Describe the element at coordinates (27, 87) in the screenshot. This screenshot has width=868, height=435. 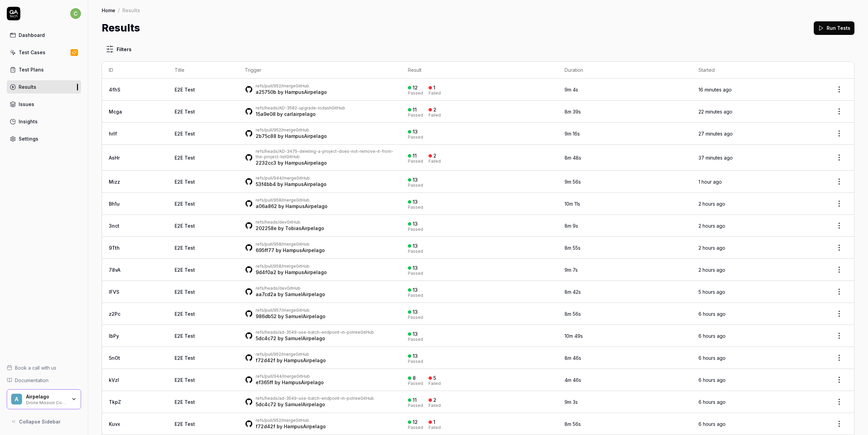
I see `div: Results` at that location.